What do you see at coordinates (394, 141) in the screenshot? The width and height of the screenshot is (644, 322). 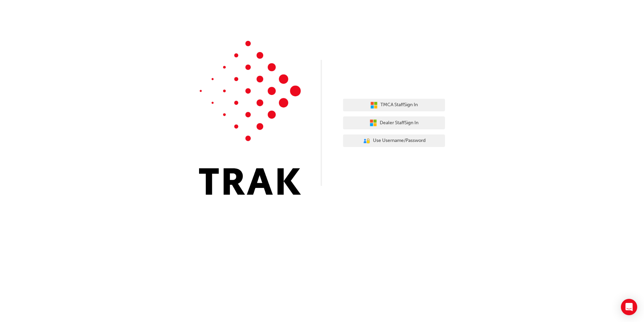 I see `button: Use Username/Password` at bounding box center [394, 141].